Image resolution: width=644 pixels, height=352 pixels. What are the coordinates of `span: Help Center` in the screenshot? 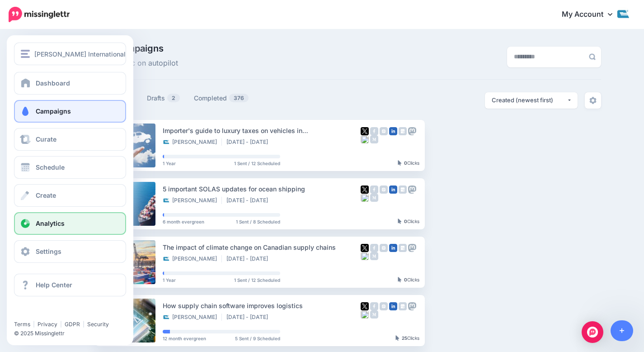 It's located at (54, 284).